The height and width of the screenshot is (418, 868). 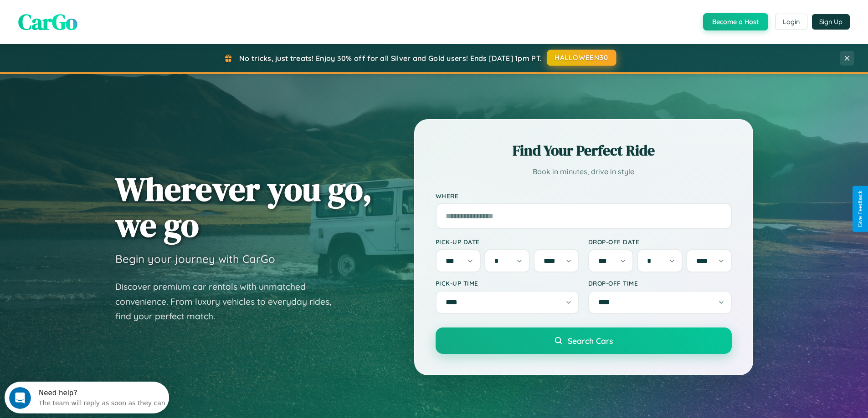 What do you see at coordinates (736, 22) in the screenshot?
I see `button: Become a Host` at bounding box center [736, 22].